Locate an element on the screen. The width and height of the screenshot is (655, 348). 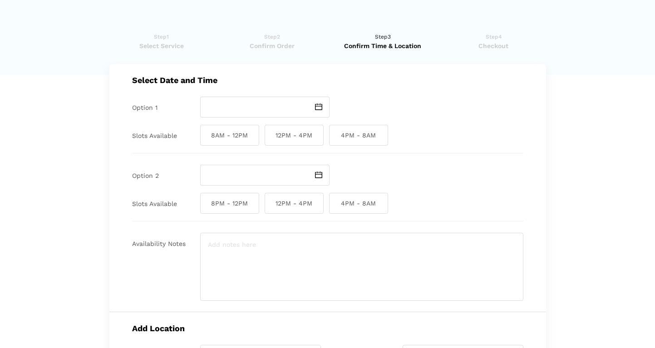
label: Option 2 is located at coordinates (145, 176).